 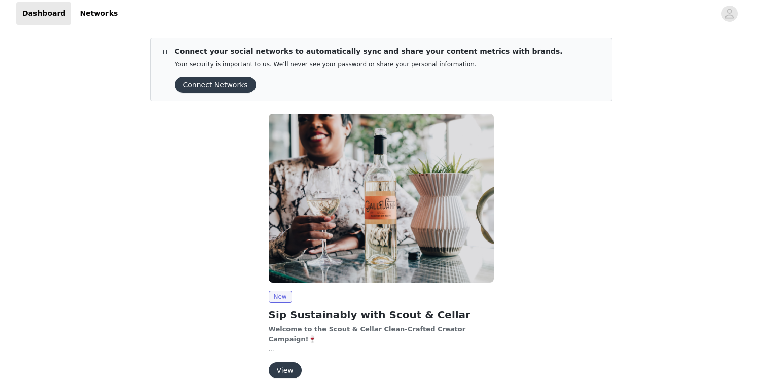 I want to click on button: Connect Networks, so click(x=215, y=85).